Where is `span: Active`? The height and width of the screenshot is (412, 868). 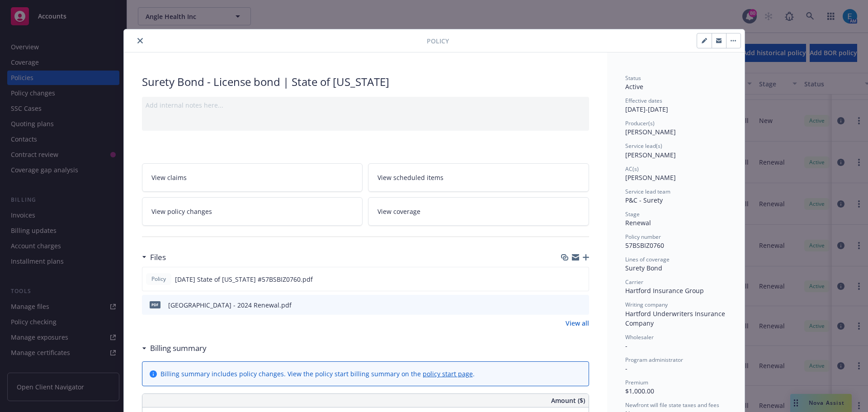
span: Active is located at coordinates (634, 86).